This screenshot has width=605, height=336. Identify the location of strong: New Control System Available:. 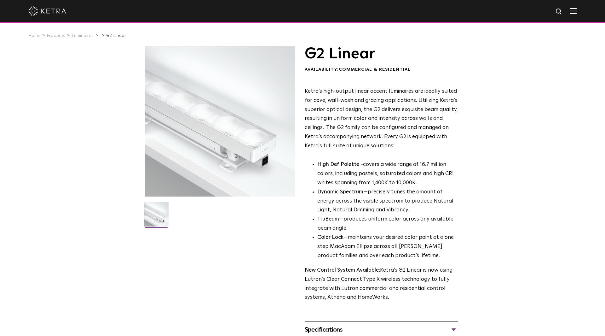
(342, 270).